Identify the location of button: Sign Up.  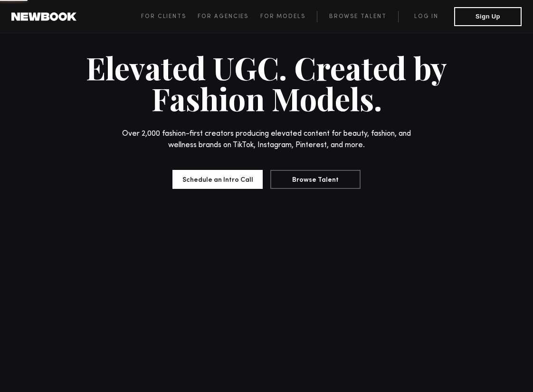
(488, 16).